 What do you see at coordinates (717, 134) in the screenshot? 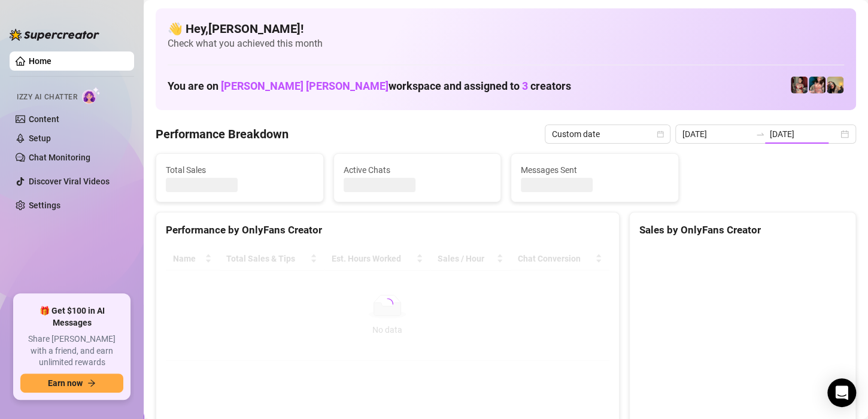
I see `input: Start date` at bounding box center [717, 134].